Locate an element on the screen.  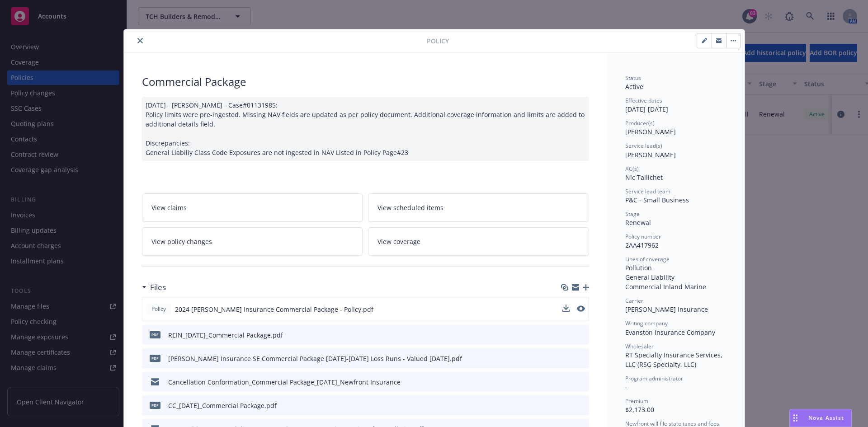
div: Drag to move is located at coordinates (795, 418).